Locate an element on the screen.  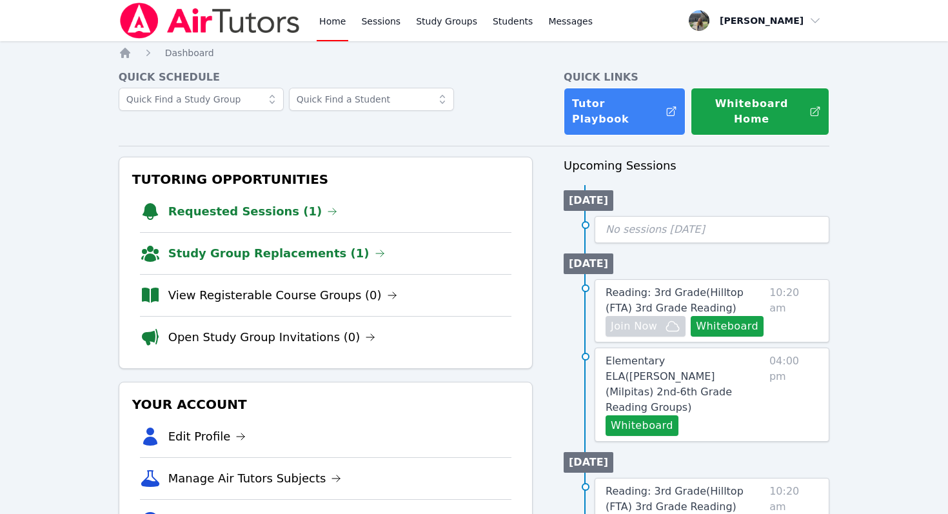
h3: Tutoring Opportunities is located at coordinates (326, 179).